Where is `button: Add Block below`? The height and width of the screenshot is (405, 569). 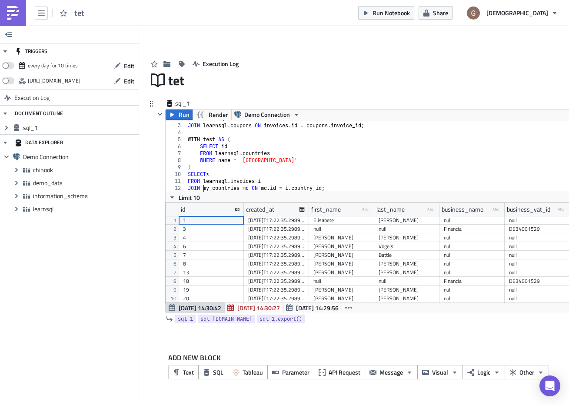 button: Add Block below is located at coordinates (399, 332).